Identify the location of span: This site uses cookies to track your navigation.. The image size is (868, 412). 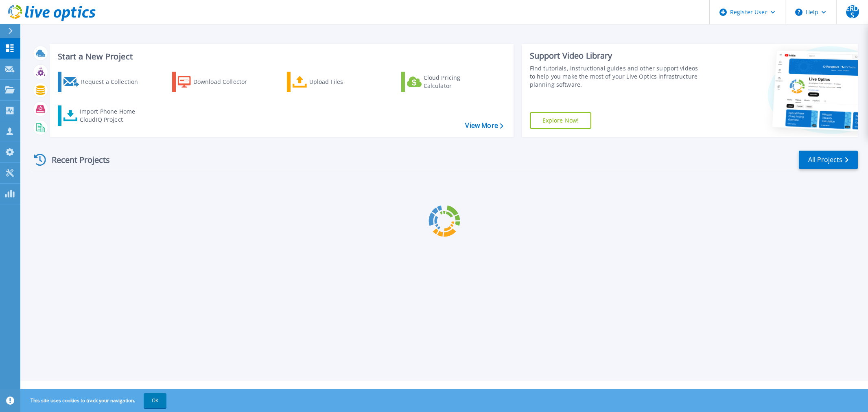
(94, 401).